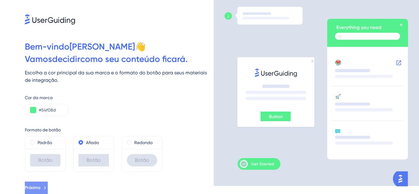 This screenshot has height=194, width=419. I want to click on font: Cor da marca, so click(39, 98).